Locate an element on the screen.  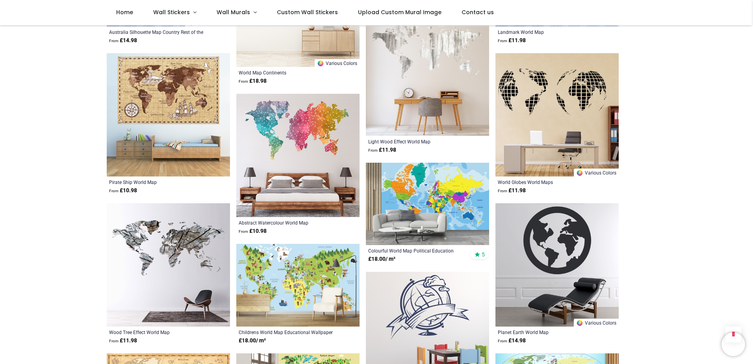
img: Wood Tree Effect World Map Wall Sticker is located at coordinates (168, 265).